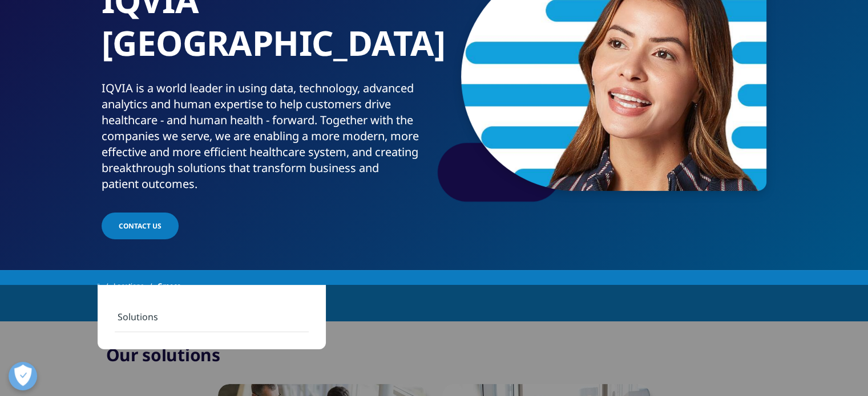 This screenshot has height=396, width=868. I want to click on a: Locations, so click(135, 286).